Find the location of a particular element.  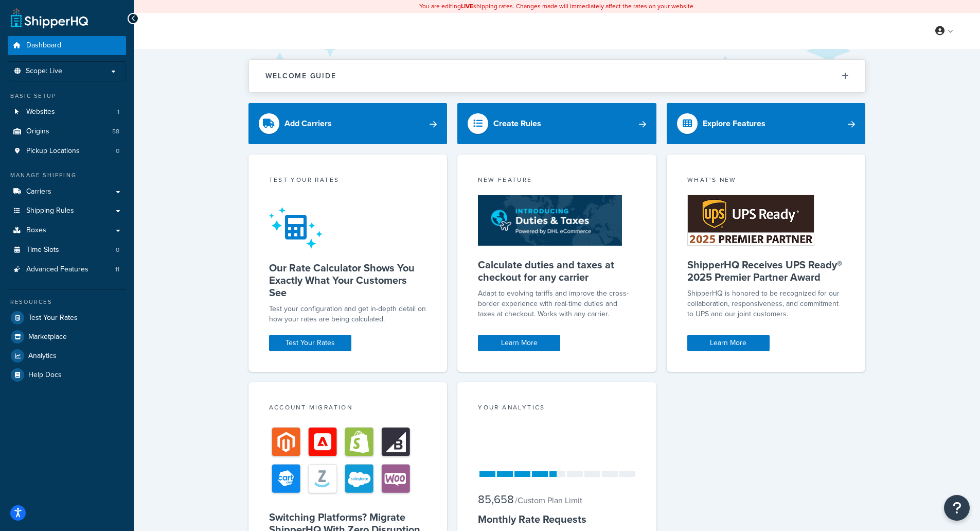

div: Add Carriers is located at coordinates (308, 123).